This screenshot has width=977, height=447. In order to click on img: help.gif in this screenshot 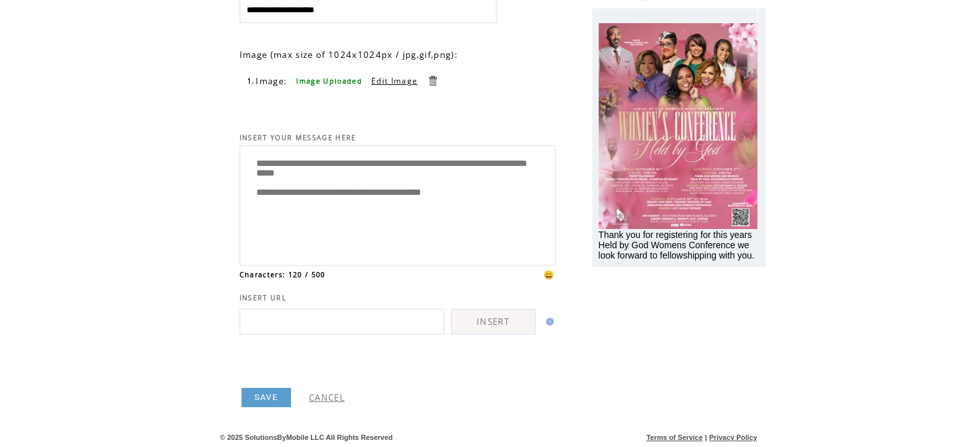, I will do `click(548, 321)`.